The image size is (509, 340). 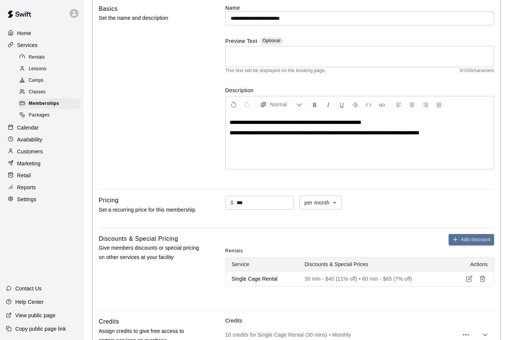 What do you see at coordinates (247, 104) in the screenshot?
I see `button: Redo` at bounding box center [247, 104].